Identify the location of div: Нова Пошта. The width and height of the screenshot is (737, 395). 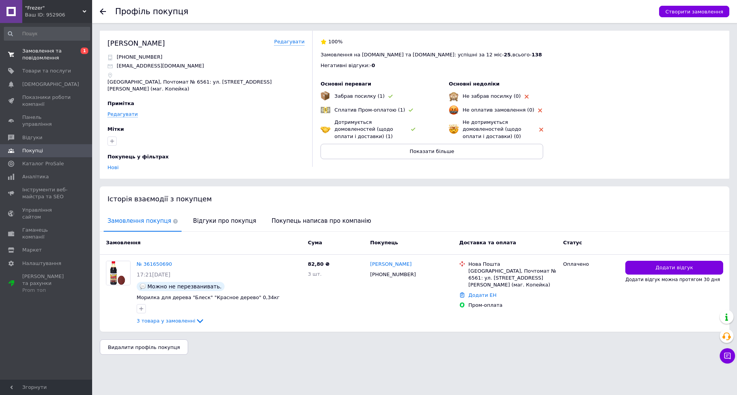
(512, 264).